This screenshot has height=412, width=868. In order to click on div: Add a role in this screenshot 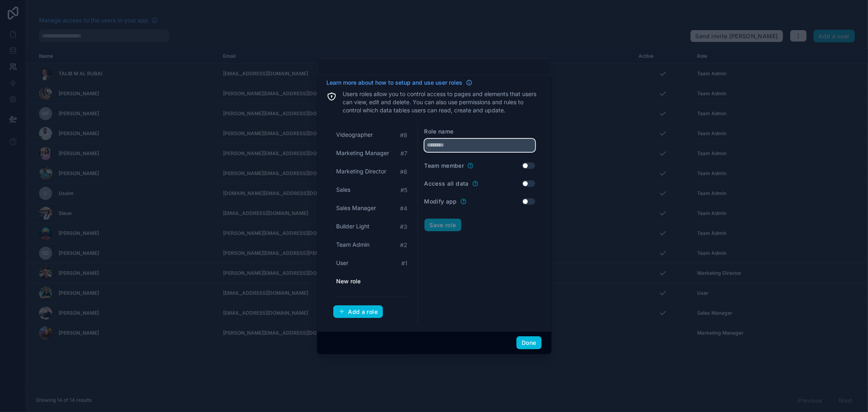, I will do `click(358, 312)`.